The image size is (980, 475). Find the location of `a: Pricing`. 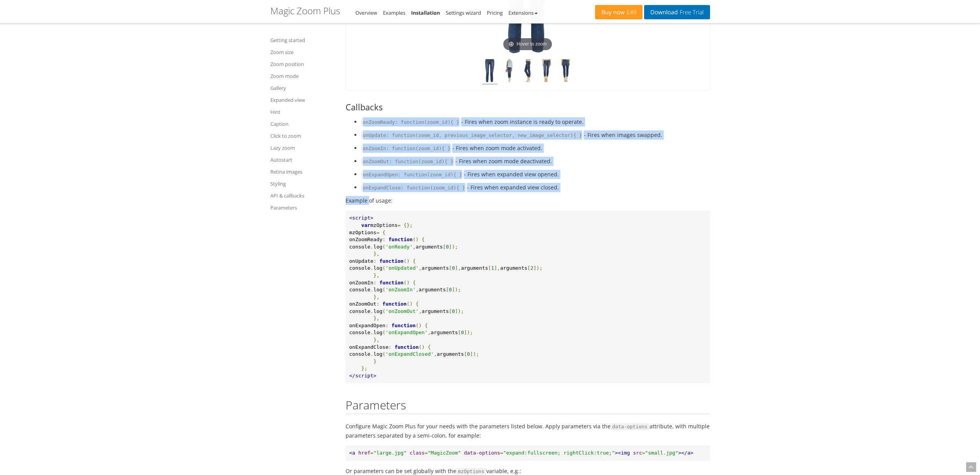

a: Pricing is located at coordinates (495, 13).